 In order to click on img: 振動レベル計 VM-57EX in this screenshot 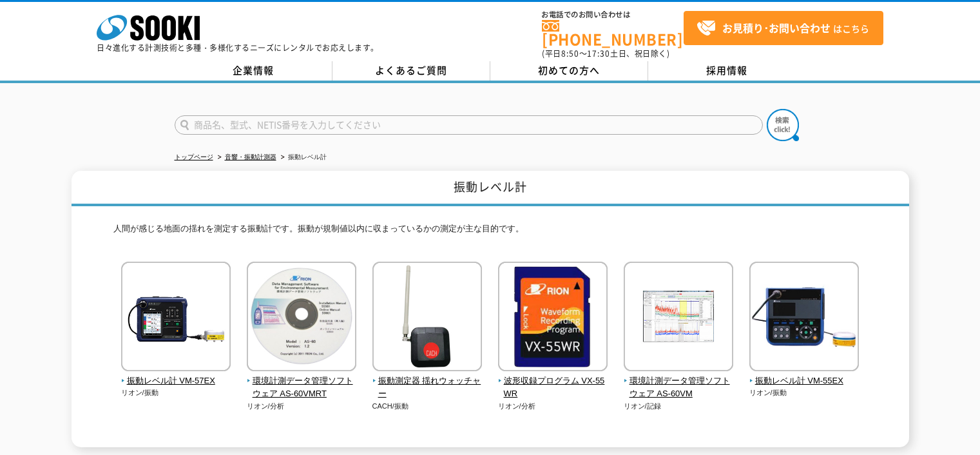, I will do `click(176, 318)`.